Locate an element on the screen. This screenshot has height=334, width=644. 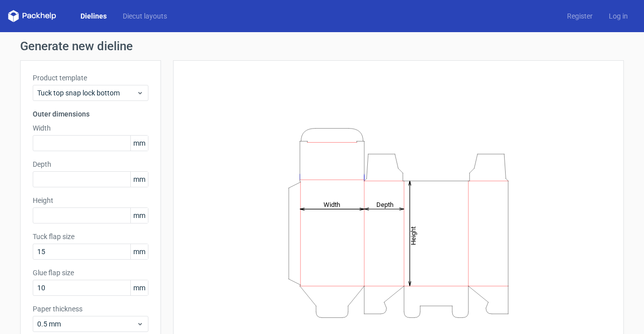
tspan: Depth is located at coordinates (385, 204).